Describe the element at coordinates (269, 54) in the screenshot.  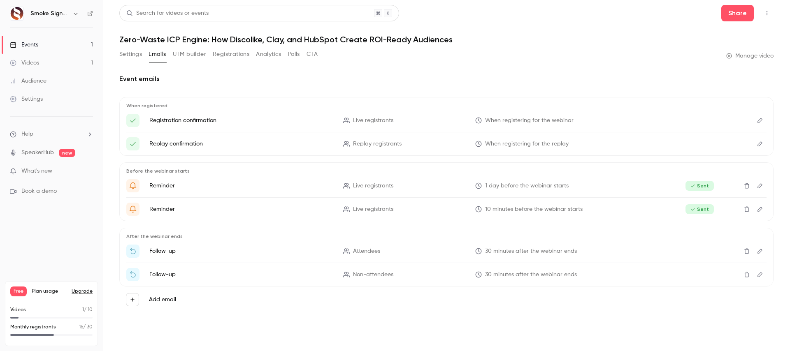
I see `button: Analytics` at that location.